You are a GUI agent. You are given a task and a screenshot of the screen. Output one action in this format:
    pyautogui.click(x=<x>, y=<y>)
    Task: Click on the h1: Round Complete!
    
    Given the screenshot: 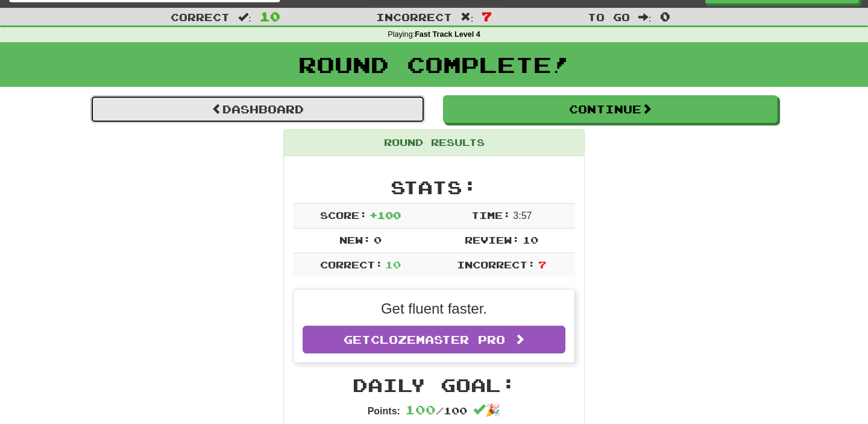 What is the action you would take?
    pyautogui.click(x=434, y=65)
    